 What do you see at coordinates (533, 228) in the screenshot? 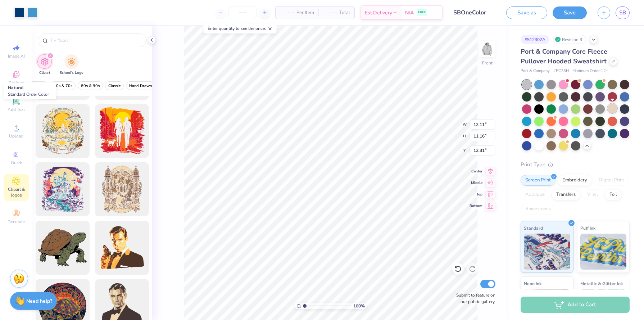
I see `span: Standard` at bounding box center [533, 228].